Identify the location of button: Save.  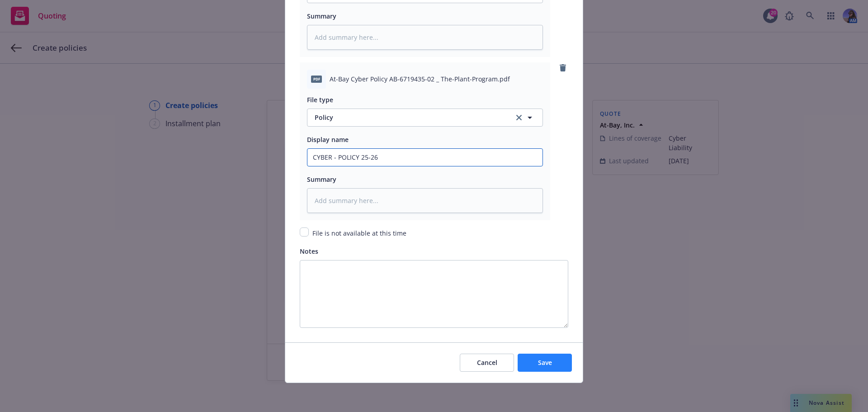
(545, 363).